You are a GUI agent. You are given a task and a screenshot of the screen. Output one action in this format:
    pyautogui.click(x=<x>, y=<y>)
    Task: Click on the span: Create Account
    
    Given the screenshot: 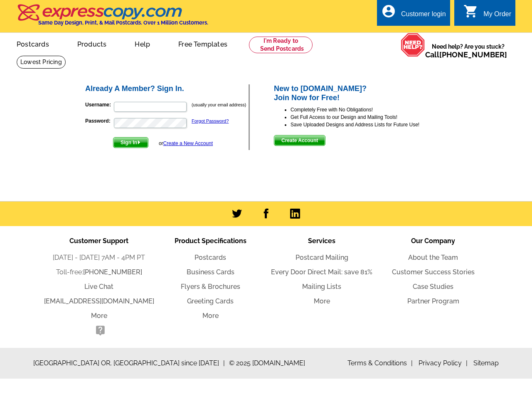 What is the action you would take?
    pyautogui.click(x=299, y=140)
    